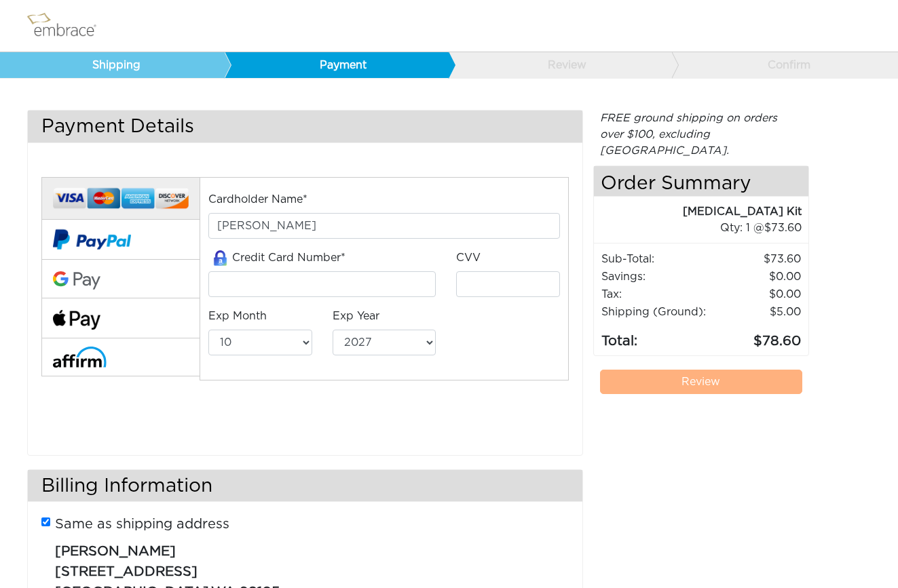 The height and width of the screenshot is (588, 898). What do you see at coordinates (76, 319) in the screenshot?
I see `img: fullApplePay.png` at bounding box center [76, 319].